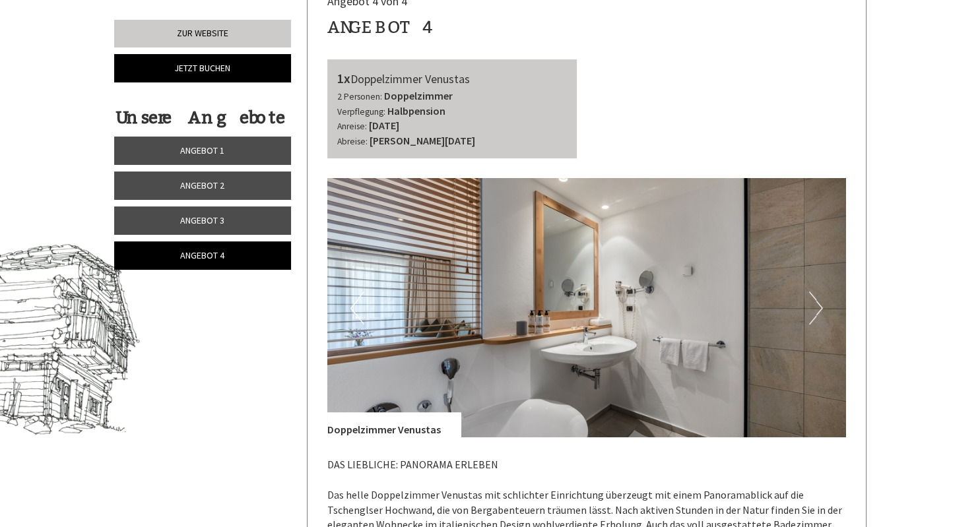 Image resolution: width=980 pixels, height=527 pixels. What do you see at coordinates (352, 141) in the screenshot?
I see `small: Abreise:` at bounding box center [352, 141].